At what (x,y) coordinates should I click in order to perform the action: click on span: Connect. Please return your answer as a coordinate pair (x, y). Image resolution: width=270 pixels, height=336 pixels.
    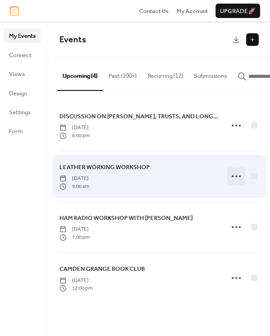
    Looking at the image, I should click on (20, 55).